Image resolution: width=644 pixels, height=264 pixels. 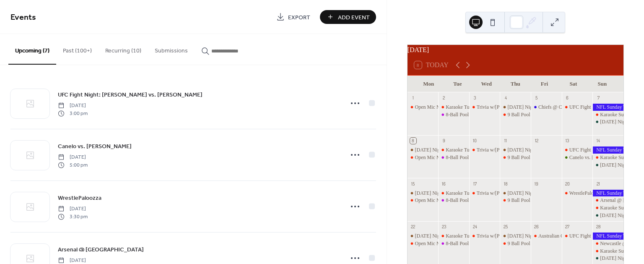 I want to click on span: WrestlePaloozza, so click(x=80, y=198).